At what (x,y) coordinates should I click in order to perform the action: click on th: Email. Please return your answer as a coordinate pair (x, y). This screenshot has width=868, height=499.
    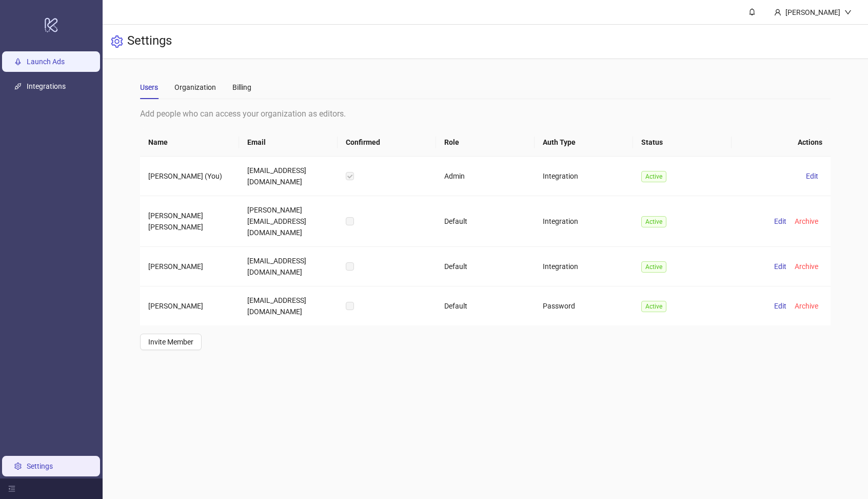
    Looking at the image, I should click on (289, 142).